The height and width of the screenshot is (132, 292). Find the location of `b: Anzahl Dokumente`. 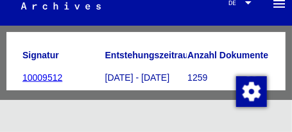

b: Anzahl Dokumente is located at coordinates (228, 55).